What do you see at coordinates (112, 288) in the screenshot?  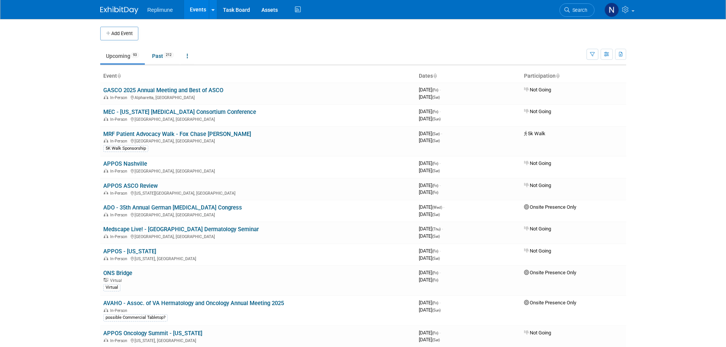 I see `div: Virtual` at bounding box center [112, 288].